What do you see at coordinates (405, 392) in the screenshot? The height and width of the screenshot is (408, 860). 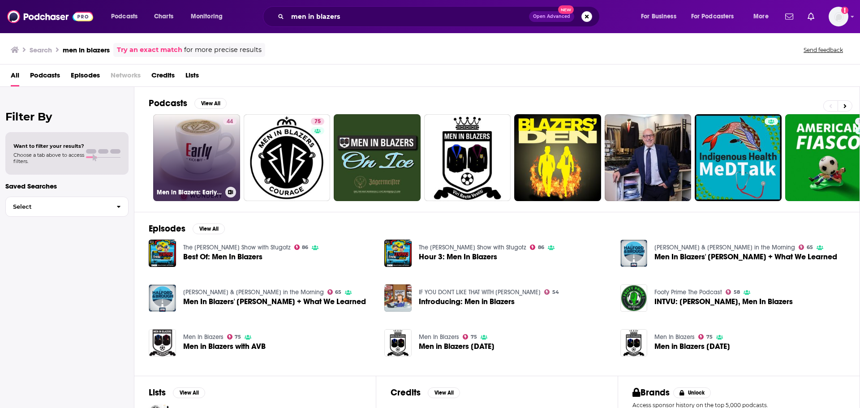 I see `h2: Credits` at bounding box center [405, 392].